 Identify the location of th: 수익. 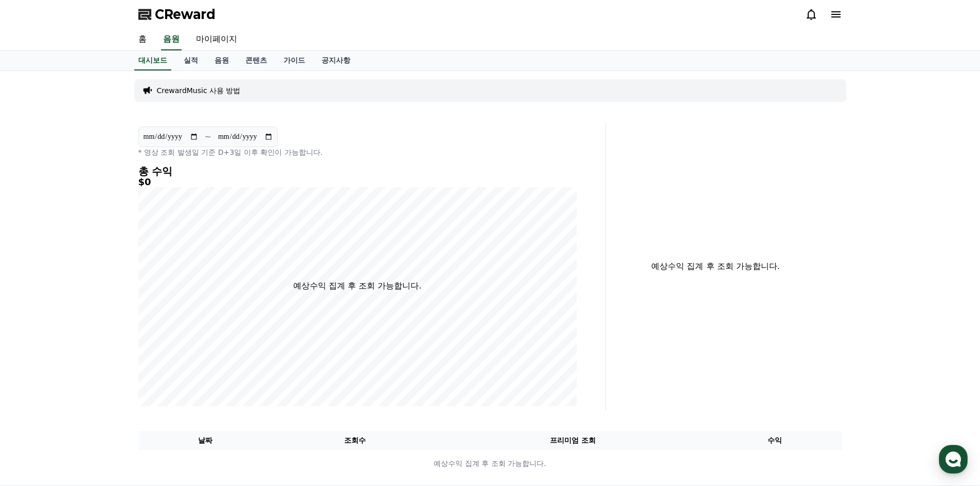
(775, 440).